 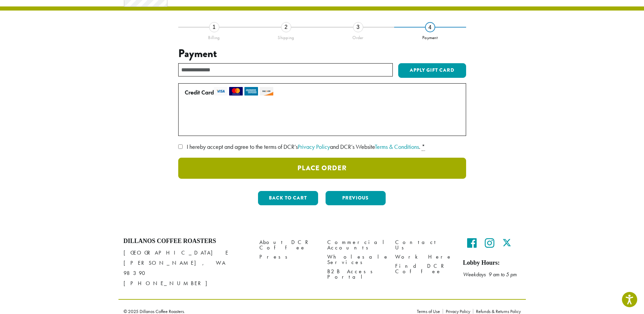 What do you see at coordinates (286, 27) in the screenshot?
I see `div: 2` at bounding box center [286, 27].